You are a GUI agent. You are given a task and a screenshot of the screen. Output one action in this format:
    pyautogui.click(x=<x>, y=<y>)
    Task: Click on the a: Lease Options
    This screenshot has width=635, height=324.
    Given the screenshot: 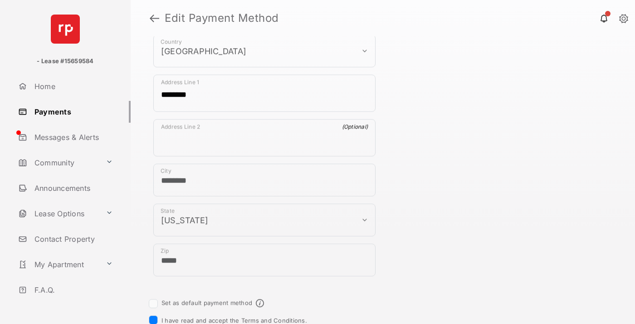 What is the action you would take?
    pyautogui.click(x=58, y=213)
    